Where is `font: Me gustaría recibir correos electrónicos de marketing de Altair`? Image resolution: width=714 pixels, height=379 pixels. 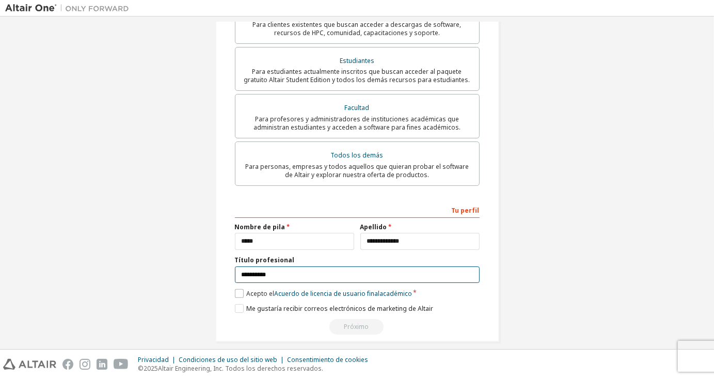
font: Me gustaría recibir correos electrónicos de marketing de Altair is located at coordinates (340, 308).